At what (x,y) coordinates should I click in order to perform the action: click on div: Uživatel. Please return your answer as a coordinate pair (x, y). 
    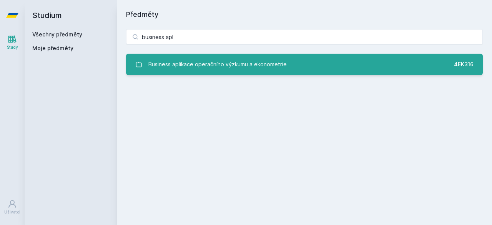
    Looking at the image, I should click on (12, 212).